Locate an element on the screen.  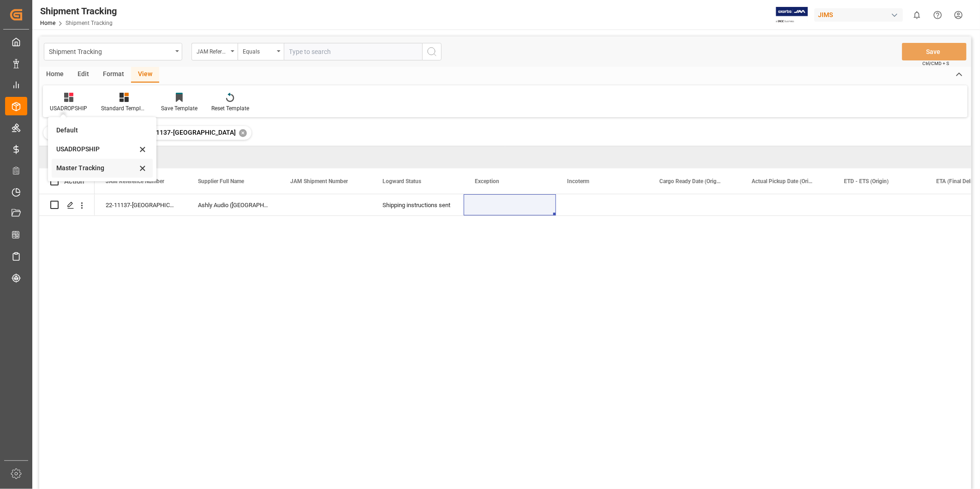
input: Type to search is located at coordinates (353, 52).